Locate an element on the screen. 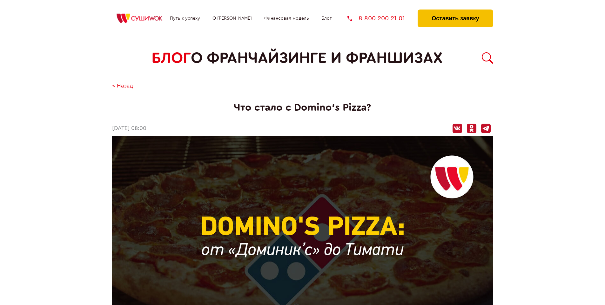  span: 8 800 200 21 01 is located at coordinates (382, 18).